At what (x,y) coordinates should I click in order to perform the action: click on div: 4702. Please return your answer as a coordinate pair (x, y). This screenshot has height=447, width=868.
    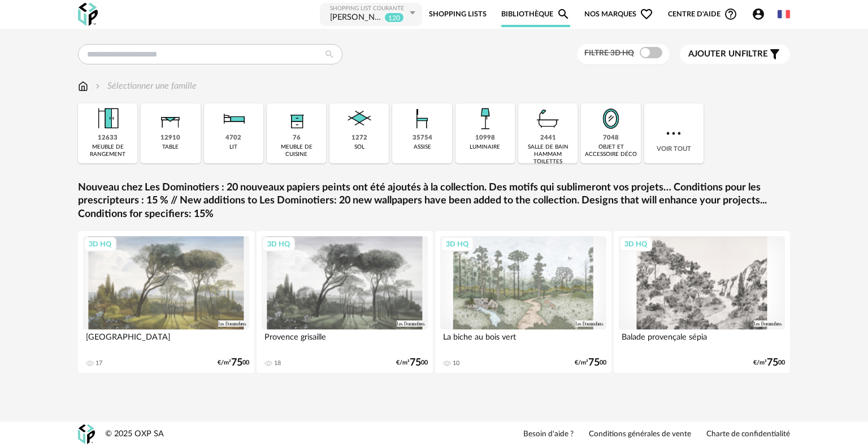
    Looking at the image, I should click on (233, 138).